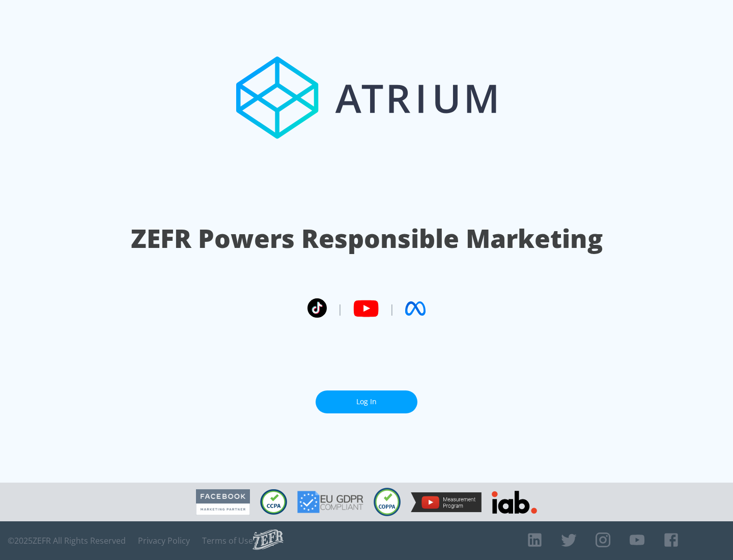 The height and width of the screenshot is (560, 733). I want to click on a: Log In, so click(367, 402).